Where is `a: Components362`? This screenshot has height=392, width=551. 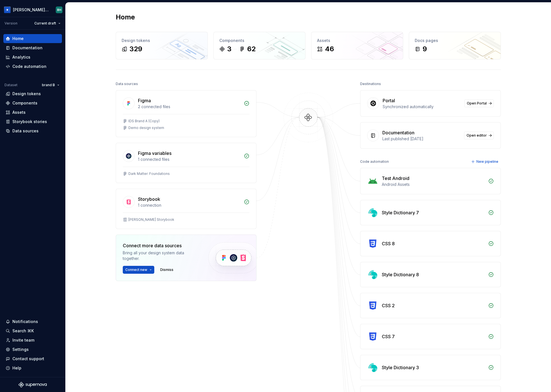
a: Components362 is located at coordinates (259, 46).